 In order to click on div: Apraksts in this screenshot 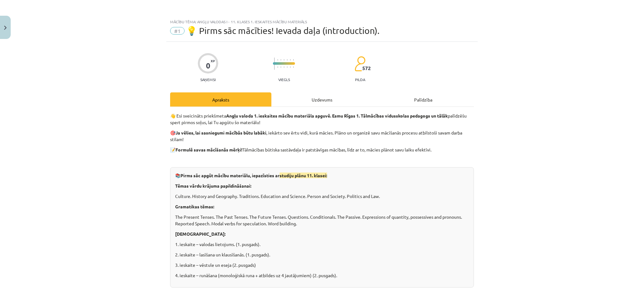, I will do `click(221, 99)`.